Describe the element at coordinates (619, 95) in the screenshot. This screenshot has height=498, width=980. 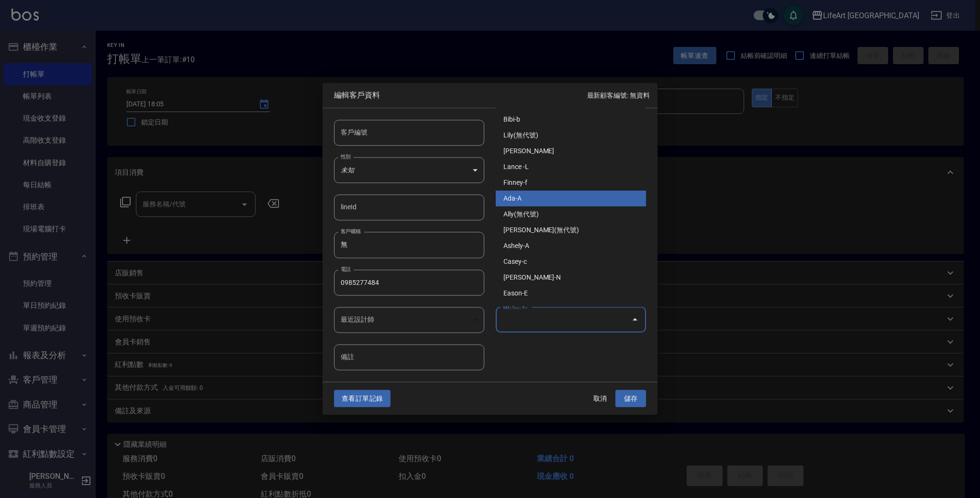
I see `p: 最新顧客編號: 無資料` at that location.